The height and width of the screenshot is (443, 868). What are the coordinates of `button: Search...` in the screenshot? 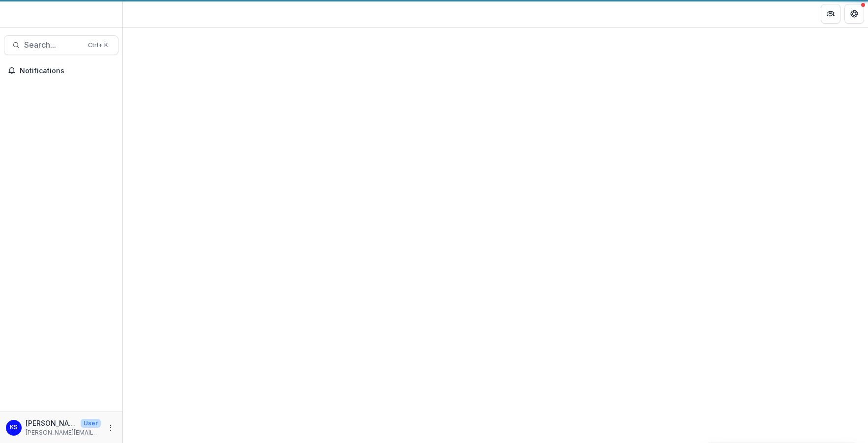 It's located at (61, 45).